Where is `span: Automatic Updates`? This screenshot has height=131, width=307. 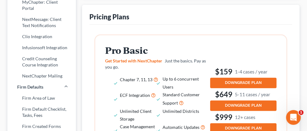 span: Automatic Updates is located at coordinates (181, 127).